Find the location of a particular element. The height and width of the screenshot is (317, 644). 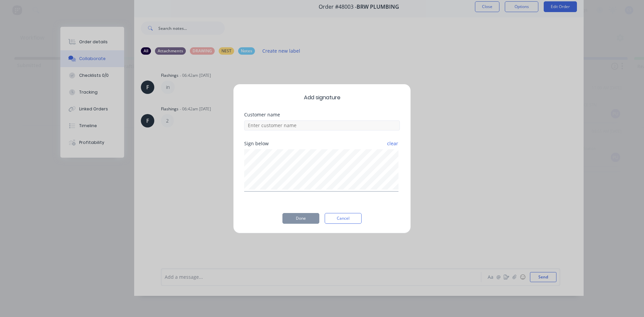

div: Sign below is located at coordinates (322, 144).